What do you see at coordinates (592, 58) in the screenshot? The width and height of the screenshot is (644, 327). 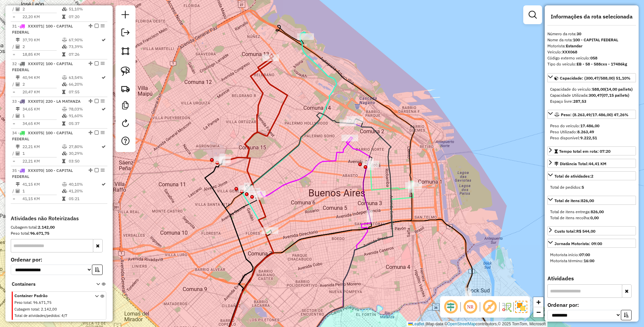 I see `div: Código externo veículo:` at bounding box center [592, 58].